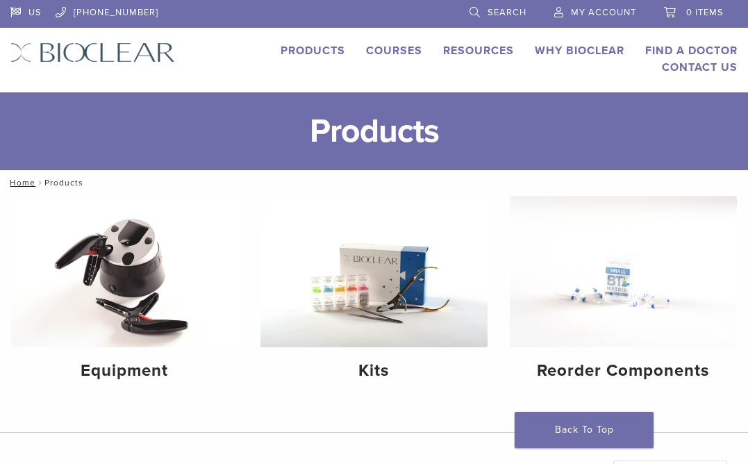 The width and height of the screenshot is (748, 464). I want to click on a: Home, so click(20, 183).